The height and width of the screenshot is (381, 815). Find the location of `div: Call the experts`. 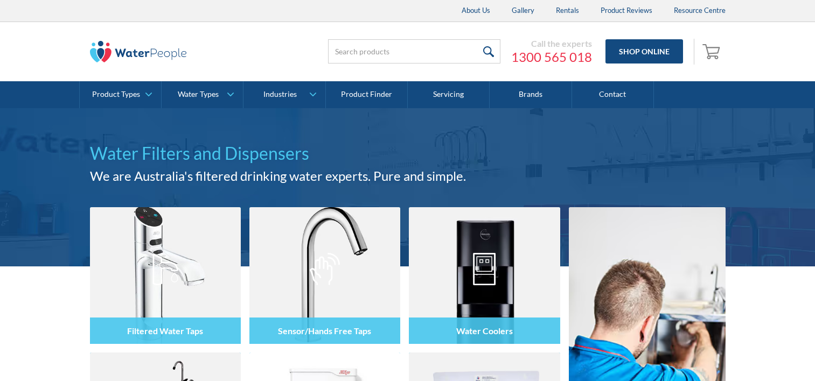

div: Call the experts is located at coordinates (552, 44).